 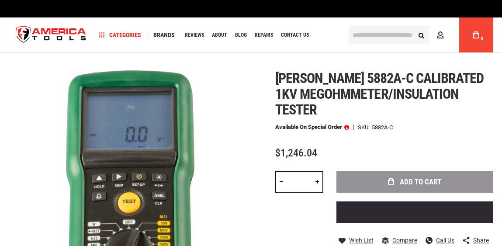 I want to click on a: Call Us, so click(x=440, y=240).